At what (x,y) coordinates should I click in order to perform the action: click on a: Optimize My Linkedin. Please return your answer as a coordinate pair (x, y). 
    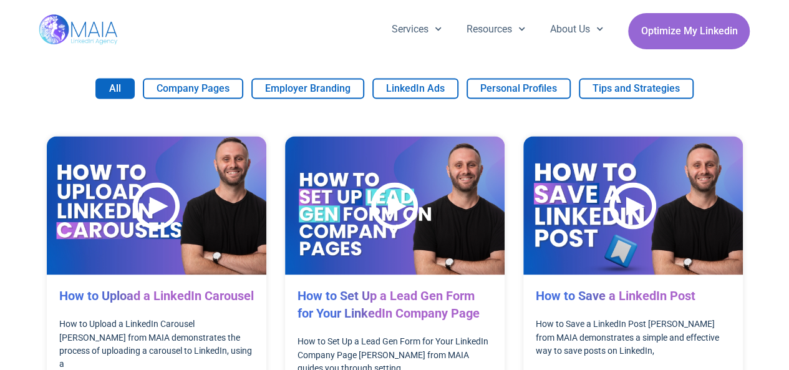
    Looking at the image, I should click on (689, 31).